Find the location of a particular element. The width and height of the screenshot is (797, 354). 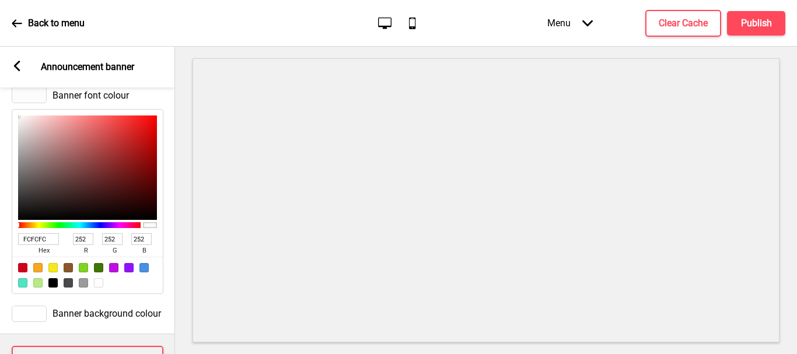

span: g is located at coordinates (115, 251).